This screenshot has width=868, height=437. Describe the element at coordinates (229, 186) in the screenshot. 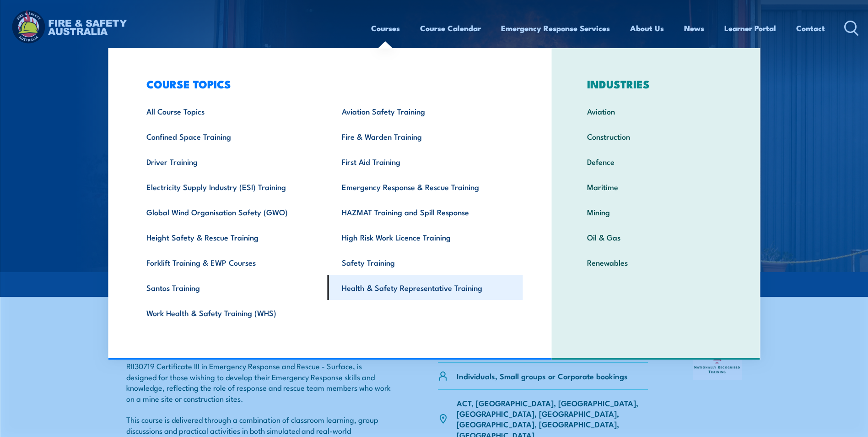

I see `a: Electricity Supply Industry (ESI) Training` at that location.